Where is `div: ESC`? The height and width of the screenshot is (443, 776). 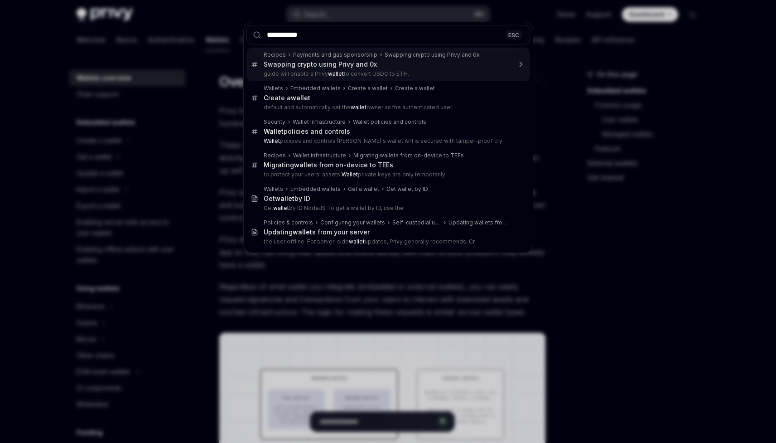
div: ESC is located at coordinates (514, 34).